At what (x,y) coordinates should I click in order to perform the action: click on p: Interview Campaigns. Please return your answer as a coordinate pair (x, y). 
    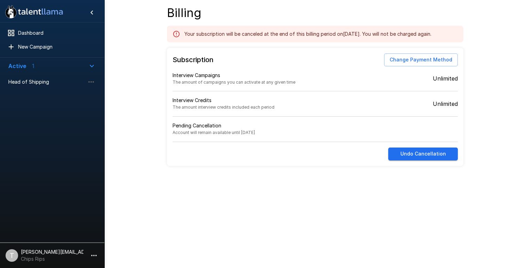
    Looking at the image, I should click on (196, 75).